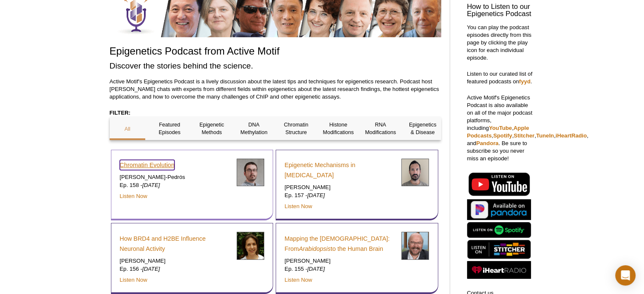  Describe the element at coordinates (503, 135) in the screenshot. I see `a: Spotify` at that location.